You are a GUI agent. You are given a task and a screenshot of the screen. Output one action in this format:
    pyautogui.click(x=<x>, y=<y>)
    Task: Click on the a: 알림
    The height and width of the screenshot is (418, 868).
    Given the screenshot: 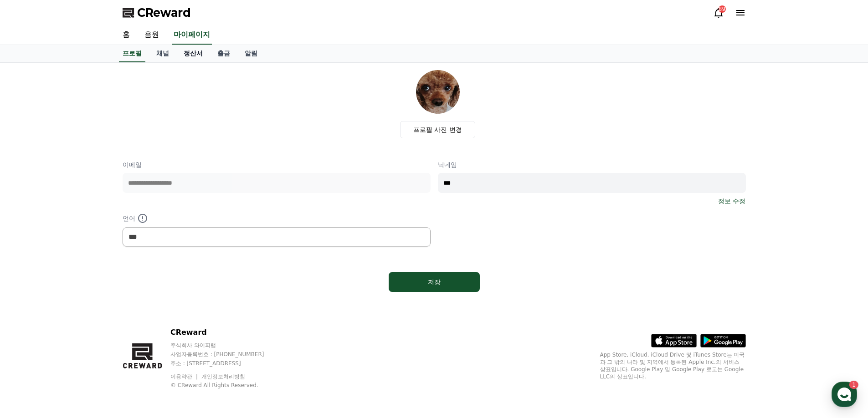 What is the action you would take?
    pyautogui.click(x=251, y=54)
    